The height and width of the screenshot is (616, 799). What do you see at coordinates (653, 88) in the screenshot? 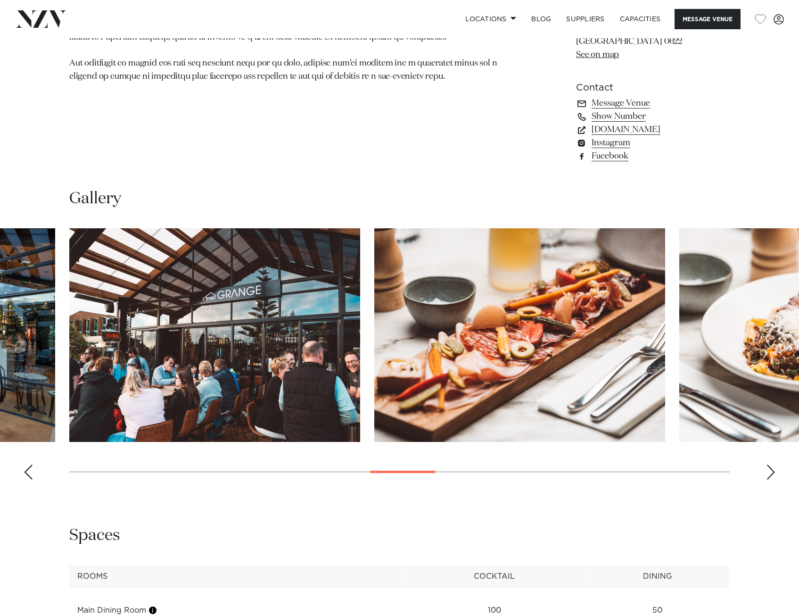
I see `h6: Contact` at bounding box center [653, 88].